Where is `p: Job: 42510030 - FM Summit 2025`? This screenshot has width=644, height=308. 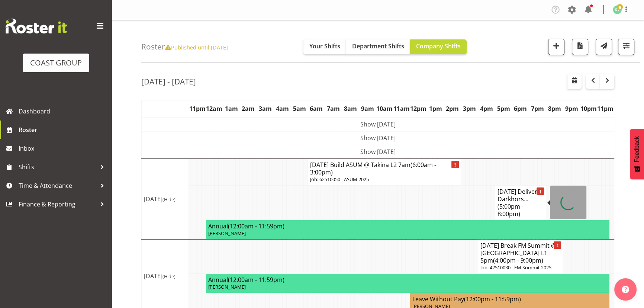
p: Job: 42510030 - FM Summit 2025 is located at coordinates (521, 267).